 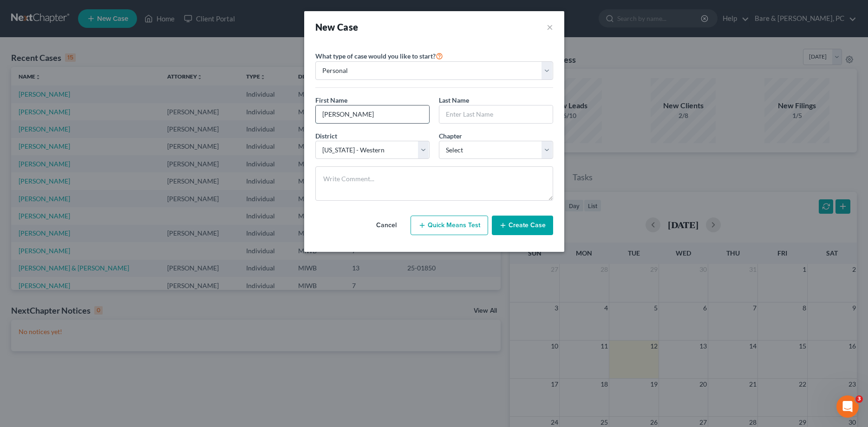 What do you see at coordinates (496, 114) in the screenshot?
I see `input: Enter Last Name` at bounding box center [496, 114].